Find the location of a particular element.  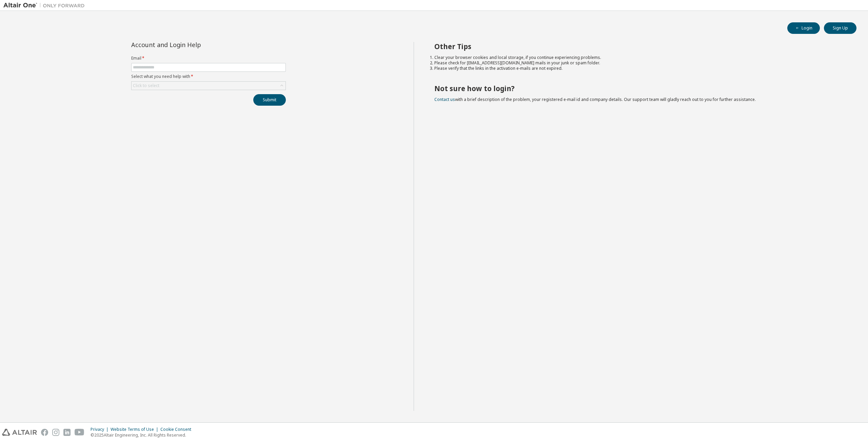

button: Submit is located at coordinates (270, 99).